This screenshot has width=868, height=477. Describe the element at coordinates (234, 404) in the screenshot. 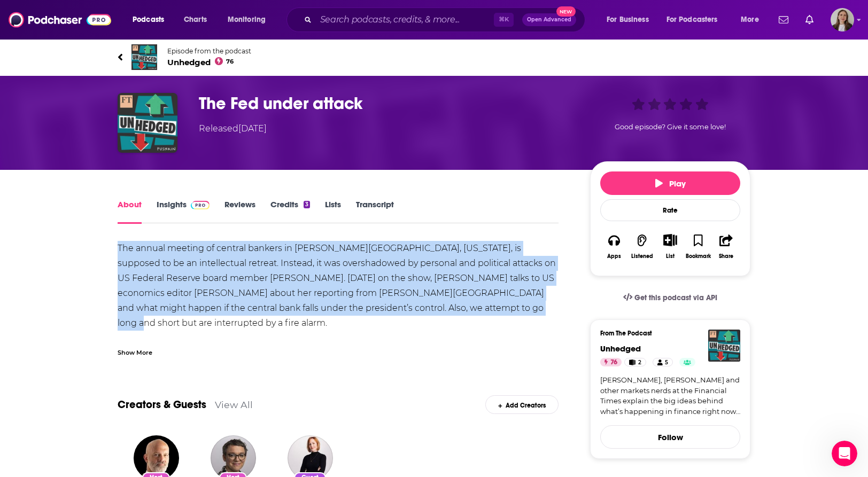

I see `a: View All` at that location.